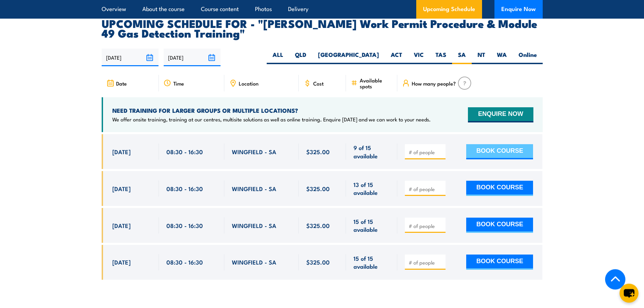  What do you see at coordinates (179, 83) in the screenshot?
I see `span: Time` at bounding box center [179, 83].